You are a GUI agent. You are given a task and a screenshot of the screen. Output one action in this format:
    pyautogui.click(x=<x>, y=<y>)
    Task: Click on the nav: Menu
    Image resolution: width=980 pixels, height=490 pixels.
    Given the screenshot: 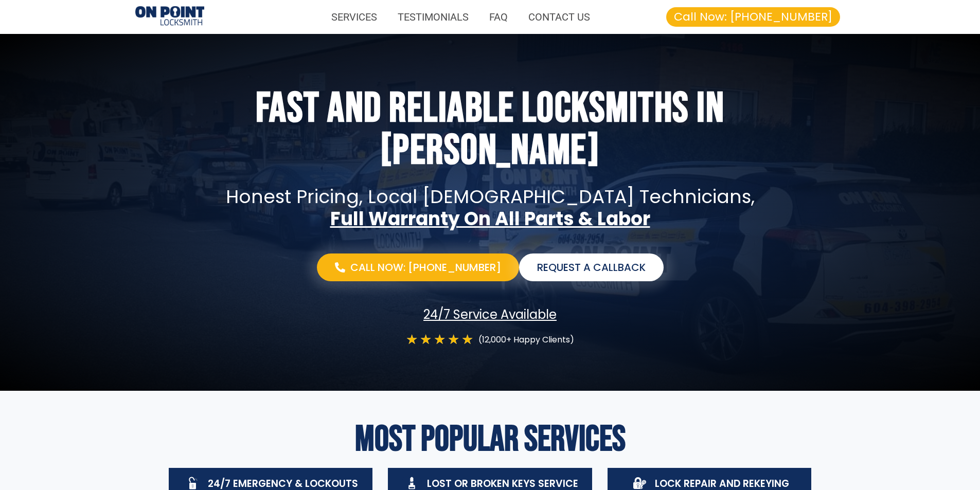 What is the action you would take?
    pyautogui.click(x=408, y=17)
    